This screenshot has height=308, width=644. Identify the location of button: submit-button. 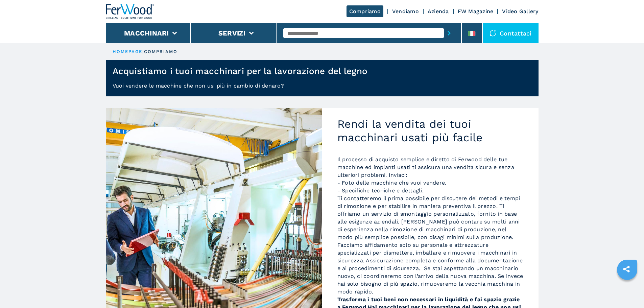
(449, 33).